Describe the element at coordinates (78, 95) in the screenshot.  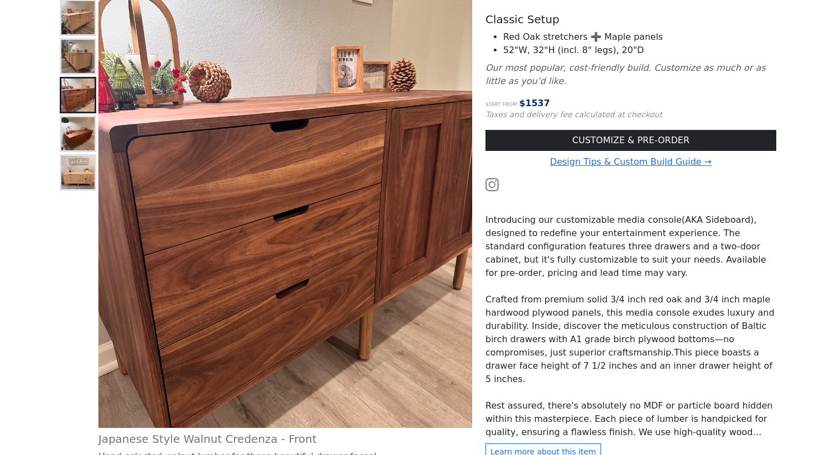
I see `img: Japanese Style Walnut Credenza - Front` at that location.